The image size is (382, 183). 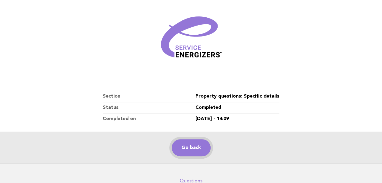 What do you see at coordinates (149, 96) in the screenshot?
I see `dt: Section` at bounding box center [149, 96].